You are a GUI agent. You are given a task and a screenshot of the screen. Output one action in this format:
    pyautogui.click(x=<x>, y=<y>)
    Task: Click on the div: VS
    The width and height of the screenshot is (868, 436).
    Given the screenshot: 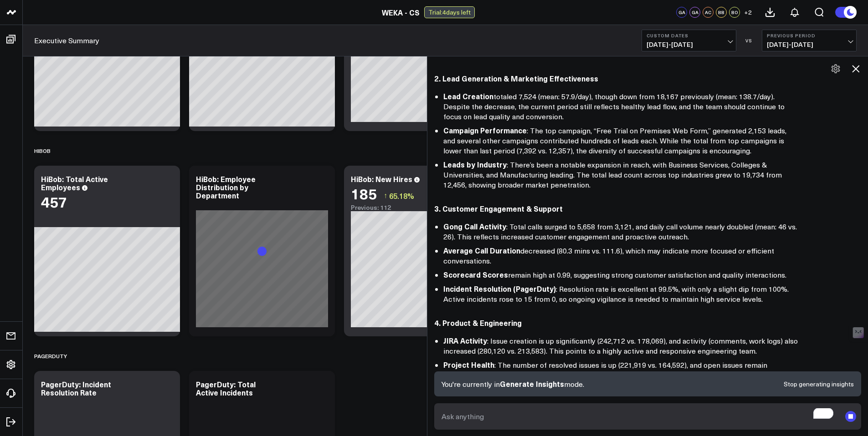 What is the action you would take?
    pyautogui.click(x=750, y=41)
    